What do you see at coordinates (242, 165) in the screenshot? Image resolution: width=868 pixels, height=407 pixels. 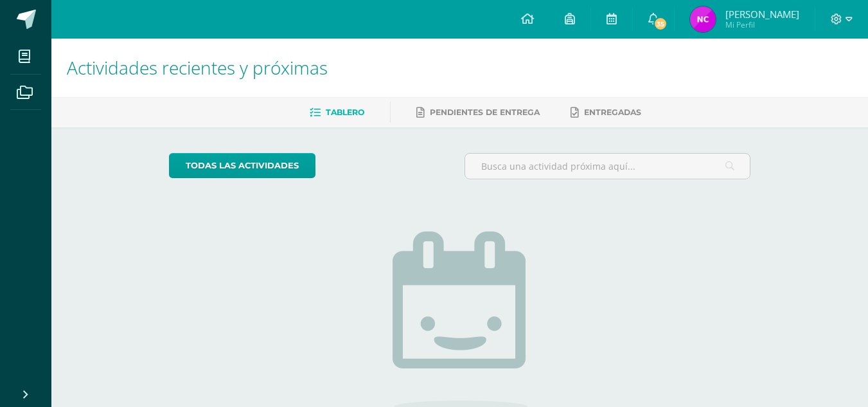 I see `a: todas las Actividades` at bounding box center [242, 165].